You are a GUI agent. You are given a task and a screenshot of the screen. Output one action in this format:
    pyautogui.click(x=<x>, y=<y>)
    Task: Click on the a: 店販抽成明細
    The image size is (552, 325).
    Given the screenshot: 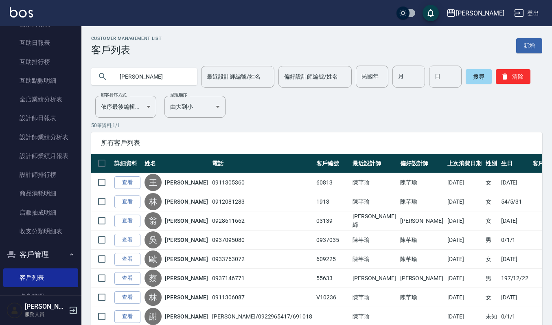 What is the action you would take?
    pyautogui.click(x=41, y=213)
    